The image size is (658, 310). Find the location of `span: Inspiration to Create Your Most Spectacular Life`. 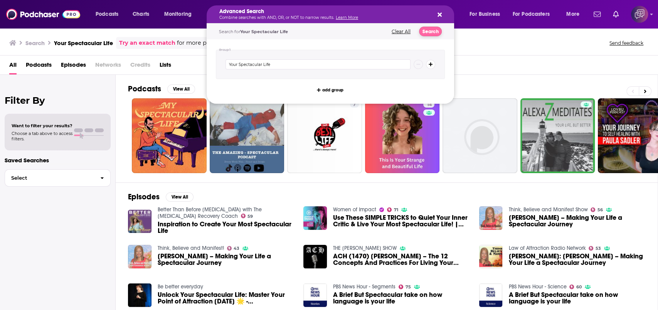

span: Inspiration to Create Your Most Spectacular Life is located at coordinates (226, 227).